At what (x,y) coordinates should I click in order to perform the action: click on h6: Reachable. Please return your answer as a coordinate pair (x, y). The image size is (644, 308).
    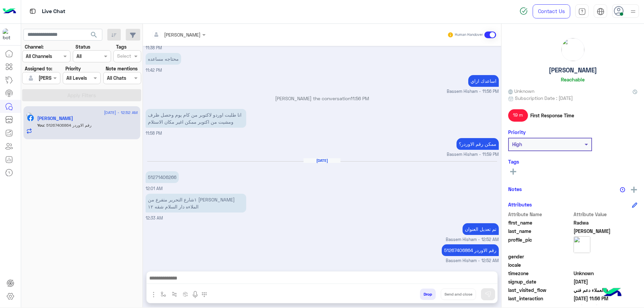
    Looking at the image, I should click on (573, 80).